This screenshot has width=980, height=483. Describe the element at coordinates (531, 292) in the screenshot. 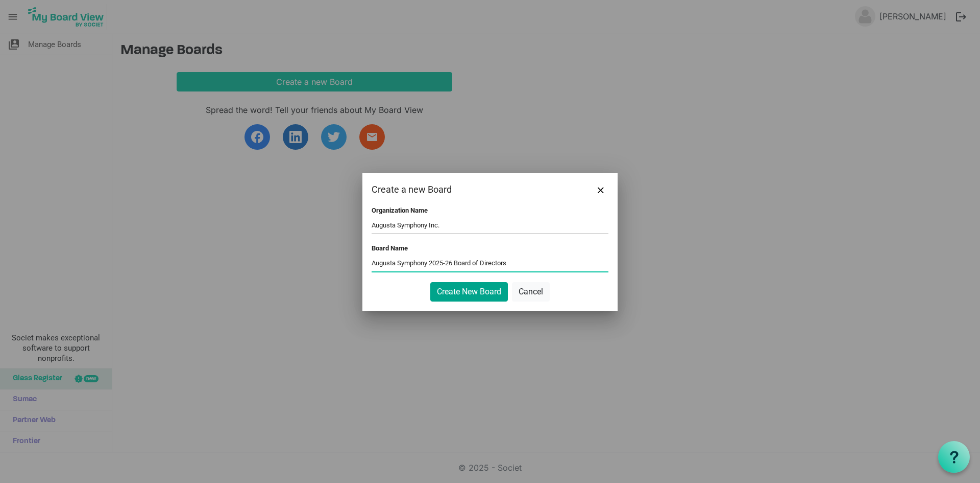

I see `button: Cancel` at that location.